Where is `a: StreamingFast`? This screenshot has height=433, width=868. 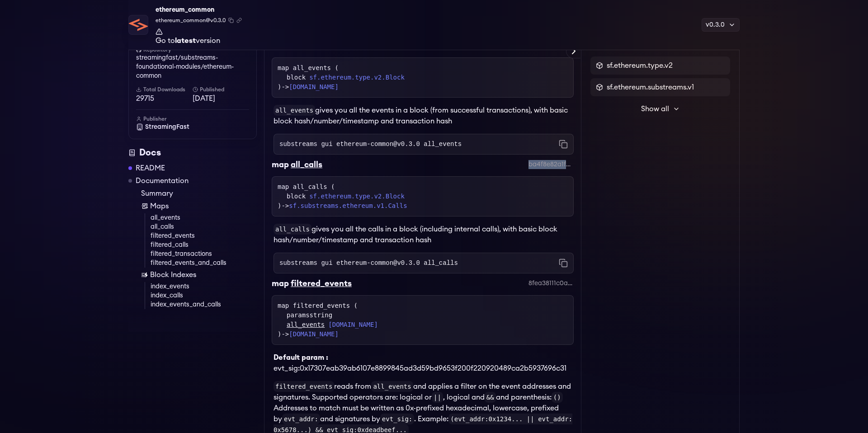 a: StreamingFast is located at coordinates (193, 127).